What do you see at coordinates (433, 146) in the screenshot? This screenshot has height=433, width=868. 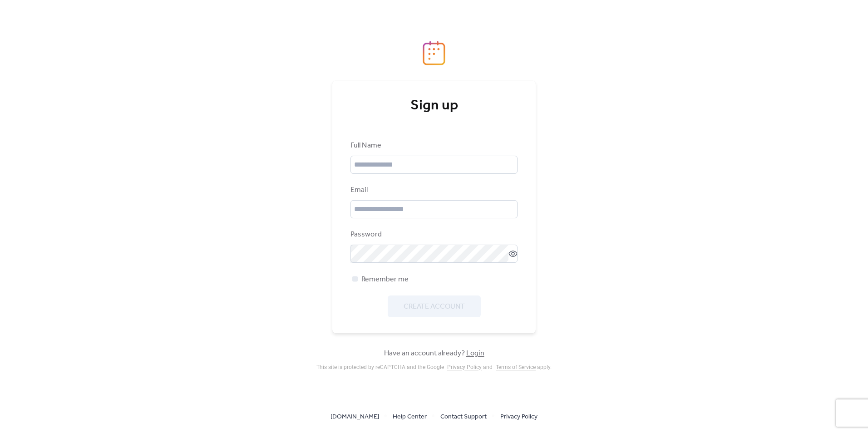 I see `div: Full Name` at bounding box center [433, 146].